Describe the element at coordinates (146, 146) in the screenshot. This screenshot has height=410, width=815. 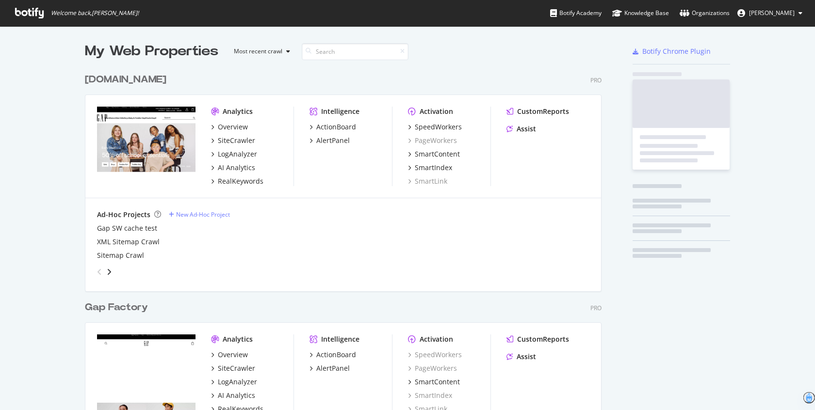
I see `img: Gap.com` at that location.